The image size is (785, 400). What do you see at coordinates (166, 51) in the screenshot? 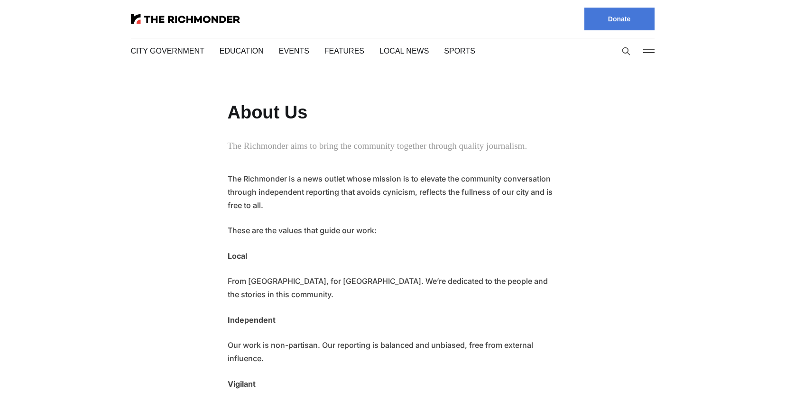
I see `a: City Government` at bounding box center [166, 51].